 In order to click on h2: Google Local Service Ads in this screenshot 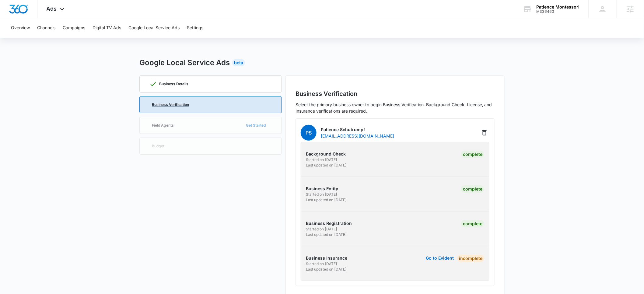, I will do `click(185, 63)`.